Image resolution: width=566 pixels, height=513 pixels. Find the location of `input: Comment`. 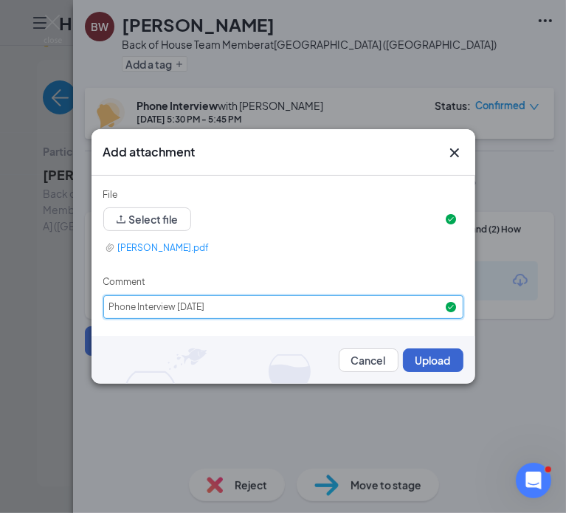

input: Comment is located at coordinates (284, 307).